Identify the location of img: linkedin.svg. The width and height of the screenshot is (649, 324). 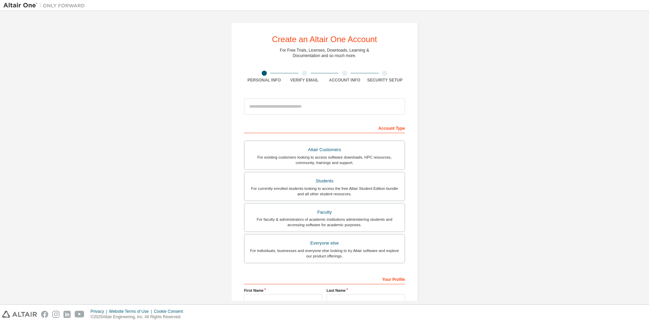
(67, 314).